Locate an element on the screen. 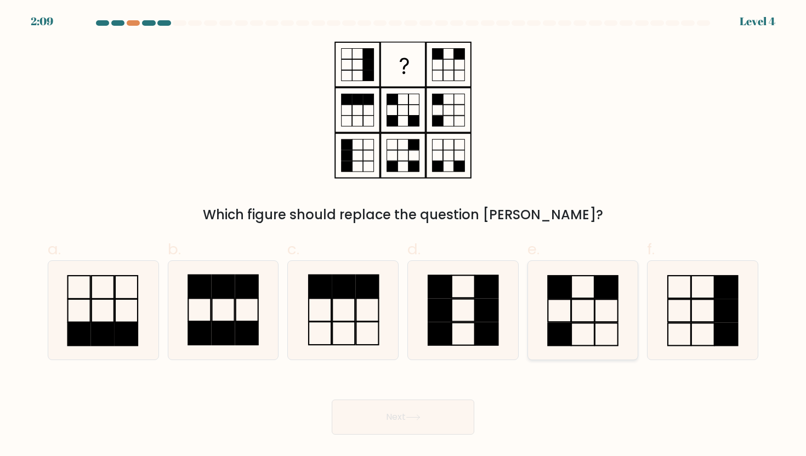 This screenshot has width=806, height=456. span: e. is located at coordinates (533, 249).